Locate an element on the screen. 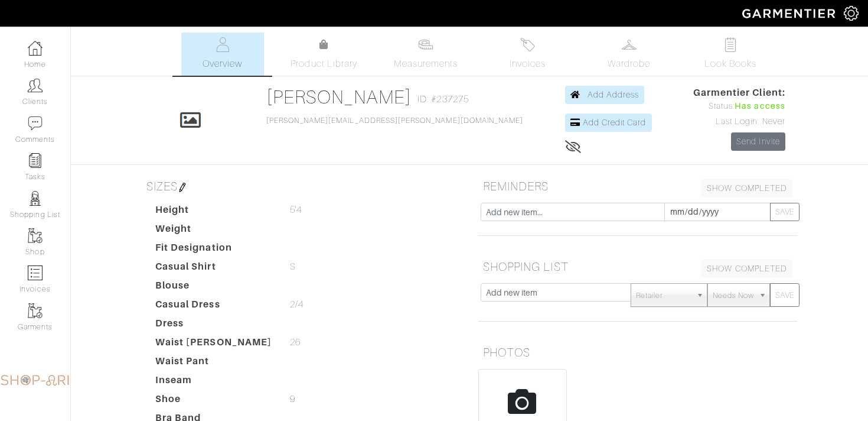 The width and height of the screenshot is (868, 421). dt: Casual Dress is located at coordinates (213, 306).